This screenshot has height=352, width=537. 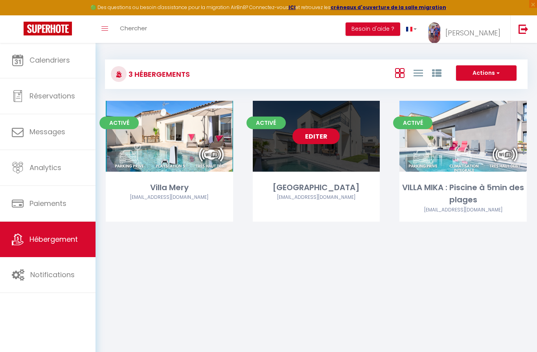 What do you see at coordinates (50, 60) in the screenshot?
I see `span: Calendriers` at bounding box center [50, 60].